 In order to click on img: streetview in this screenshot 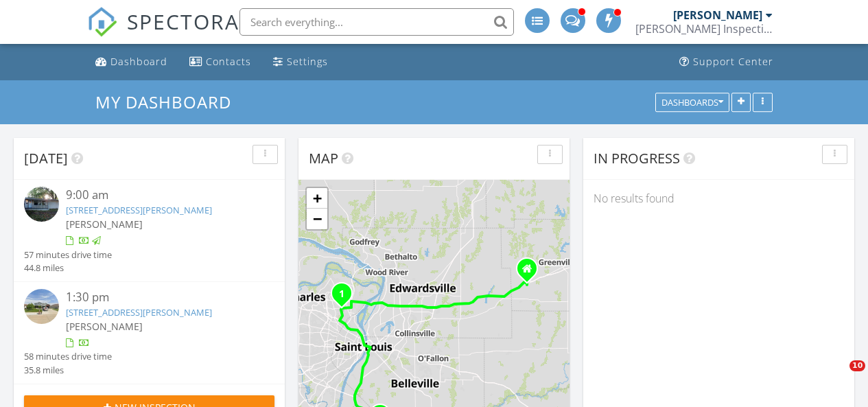, I will do `click(41, 306)`.